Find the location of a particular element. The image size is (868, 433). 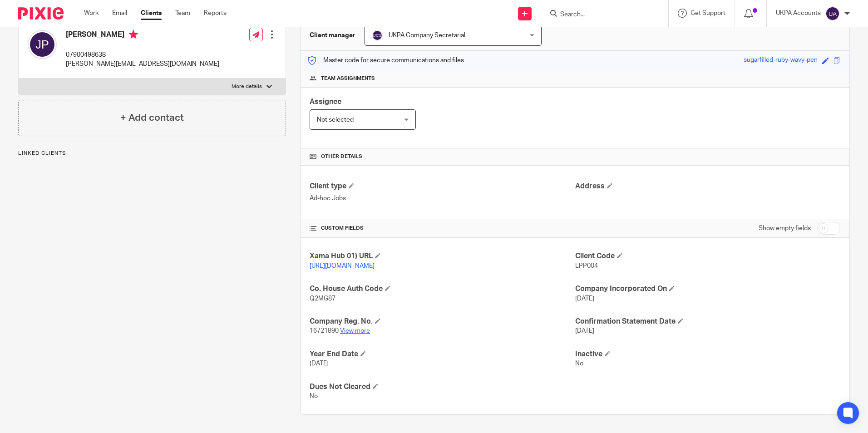

span: LPP004 is located at coordinates (587, 266).